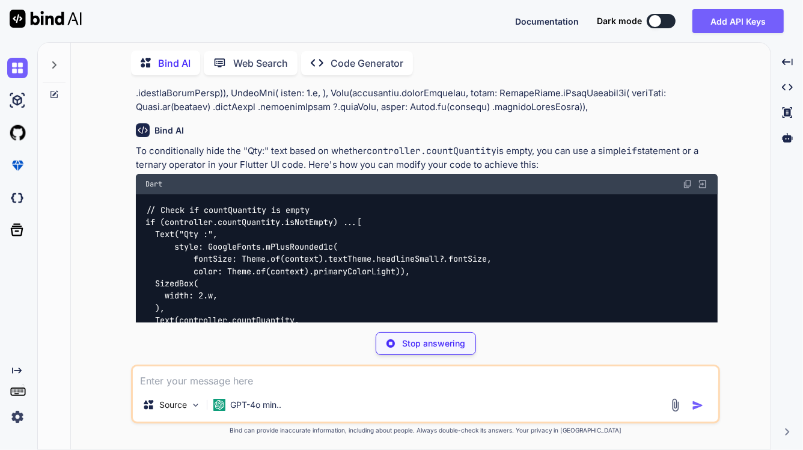  What do you see at coordinates (219, 405) in the screenshot?
I see `img: GPT-4o mini` at bounding box center [219, 405].